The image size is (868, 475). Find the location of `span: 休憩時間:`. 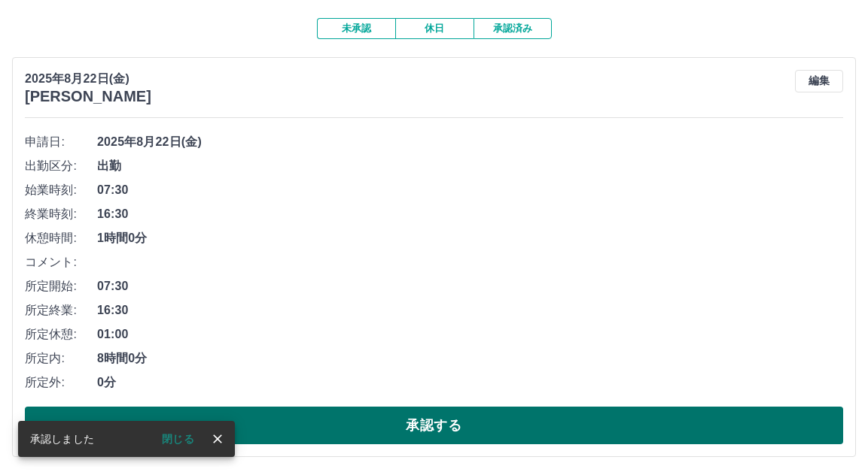

span: 休憩時間: is located at coordinates (61, 238).